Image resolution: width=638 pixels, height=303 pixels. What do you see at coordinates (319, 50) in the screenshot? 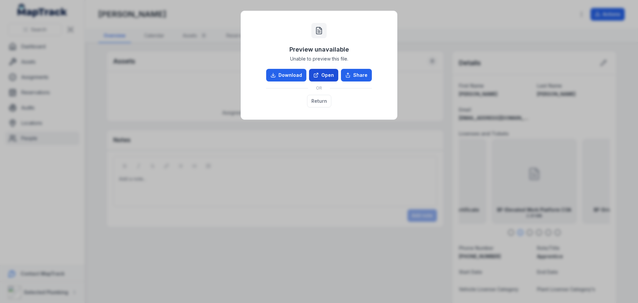
I see `h3: Preview unavailable` at bounding box center [319, 50].